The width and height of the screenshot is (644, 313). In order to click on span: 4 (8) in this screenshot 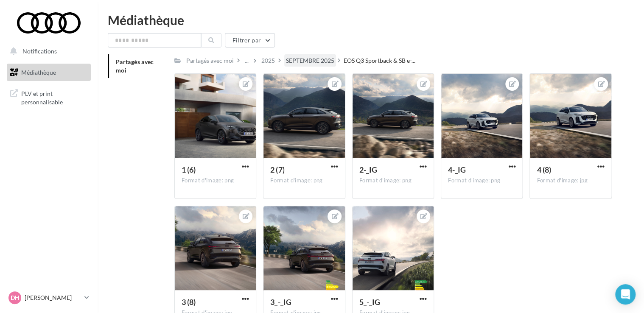, I will do `click(543, 170)`.